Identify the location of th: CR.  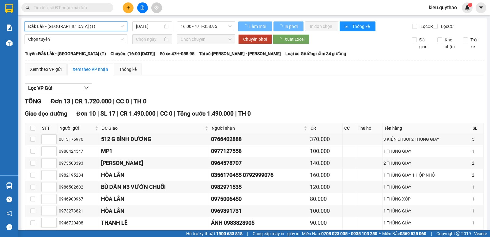
(326, 128).